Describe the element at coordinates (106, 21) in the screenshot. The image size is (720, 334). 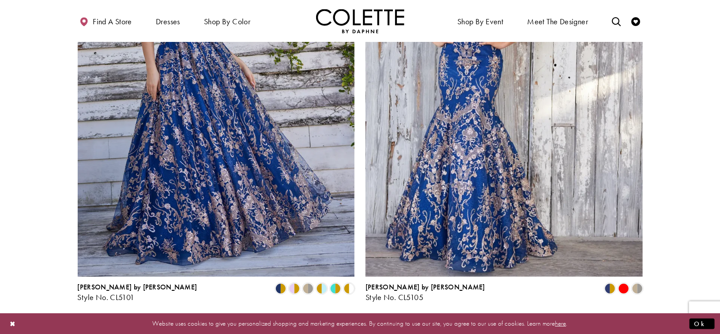
I see `a: Find a store` at that location.